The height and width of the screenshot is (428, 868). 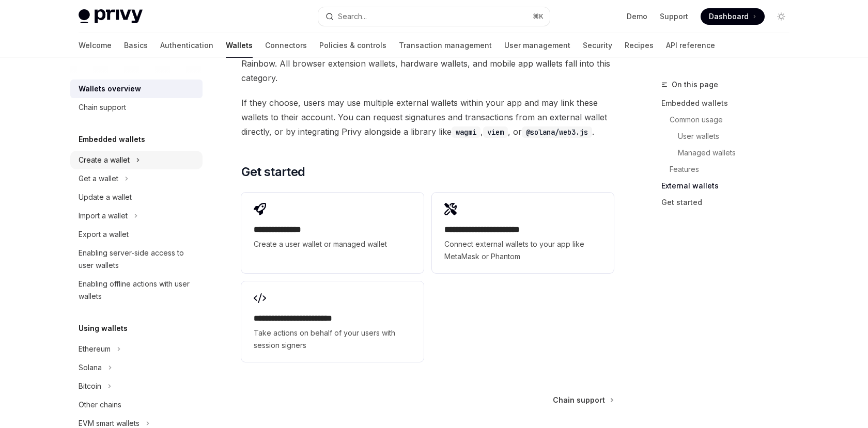 I want to click on a: Enabling offline actions with user wallets, so click(x=137, y=290).